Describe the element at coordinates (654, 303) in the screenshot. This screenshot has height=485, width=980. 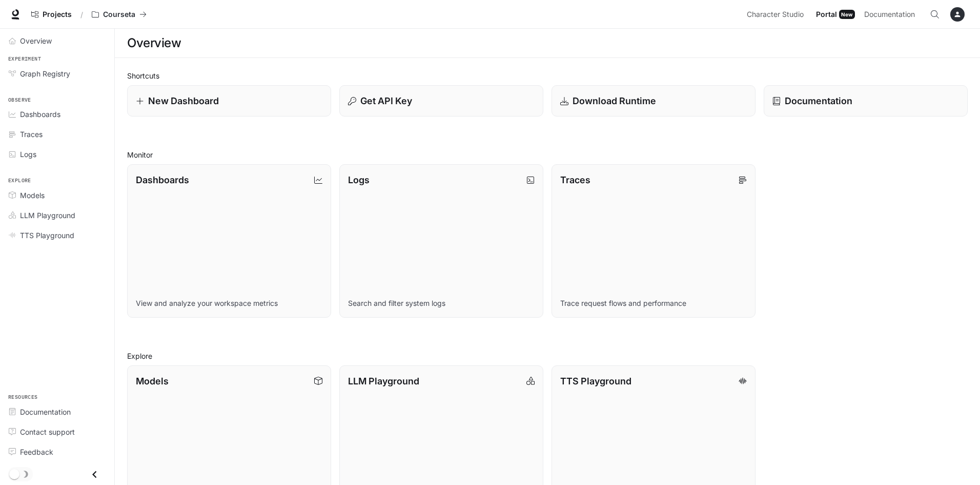
I see `p: Trace request flows and performance` at that location.